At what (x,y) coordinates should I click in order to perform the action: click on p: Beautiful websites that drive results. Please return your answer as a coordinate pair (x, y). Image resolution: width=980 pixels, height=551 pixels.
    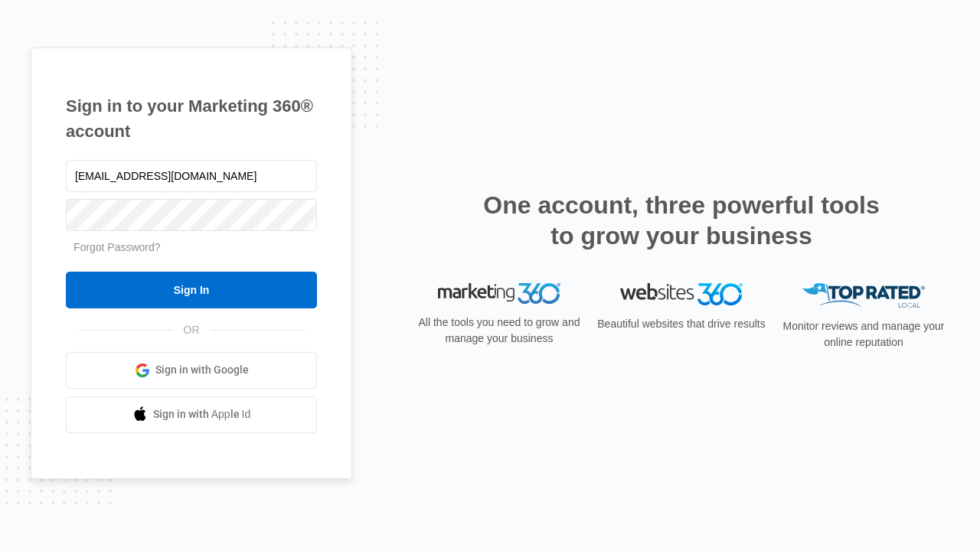
    Looking at the image, I should click on (681, 324).